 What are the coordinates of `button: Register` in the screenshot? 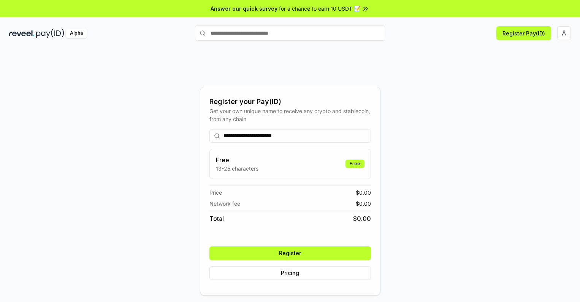 It's located at (290, 253).